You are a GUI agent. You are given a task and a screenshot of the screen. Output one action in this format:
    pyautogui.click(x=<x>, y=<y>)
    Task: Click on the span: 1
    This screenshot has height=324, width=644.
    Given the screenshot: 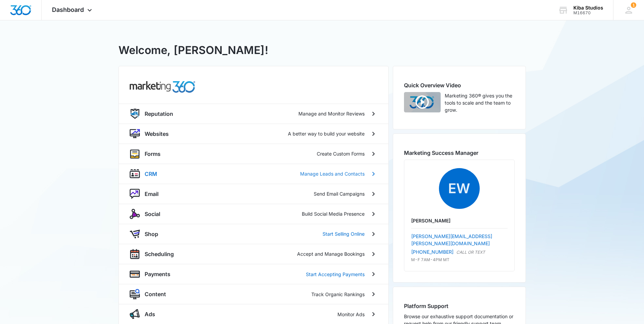 What is the action you would take?
    pyautogui.click(x=634, y=5)
    